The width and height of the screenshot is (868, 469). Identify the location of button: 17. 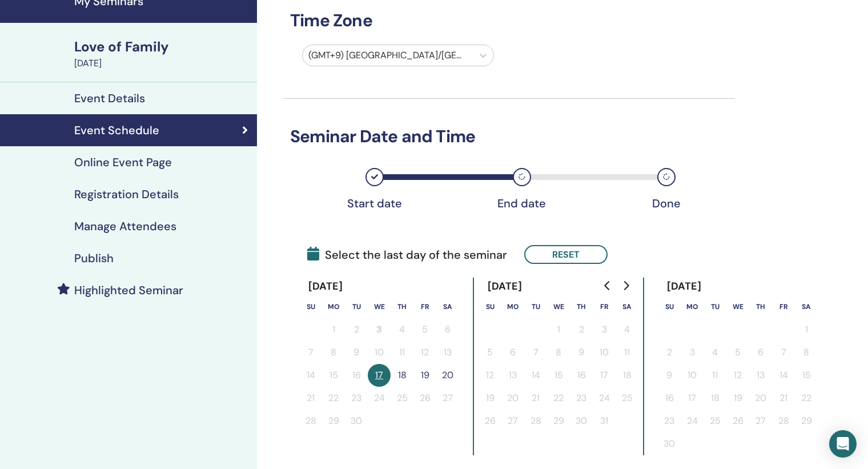
(379, 375).